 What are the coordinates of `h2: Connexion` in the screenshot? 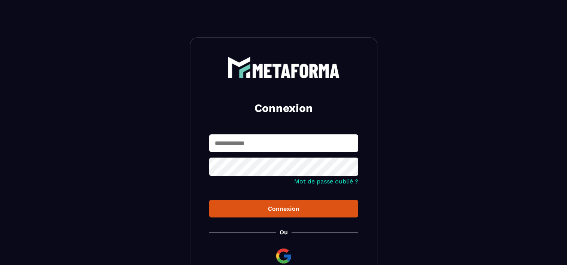 It's located at (284, 108).